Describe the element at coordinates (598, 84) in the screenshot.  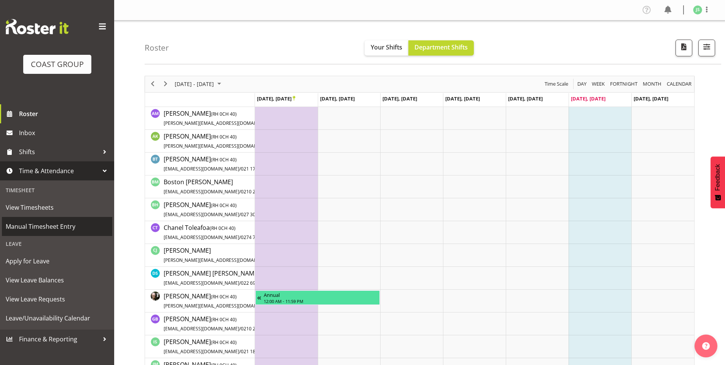
I see `span: Week` at that location.